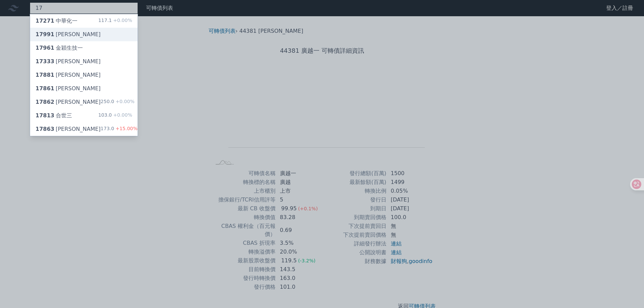  What do you see at coordinates (45, 61) in the screenshot?
I see `span: 17333` at bounding box center [45, 61].